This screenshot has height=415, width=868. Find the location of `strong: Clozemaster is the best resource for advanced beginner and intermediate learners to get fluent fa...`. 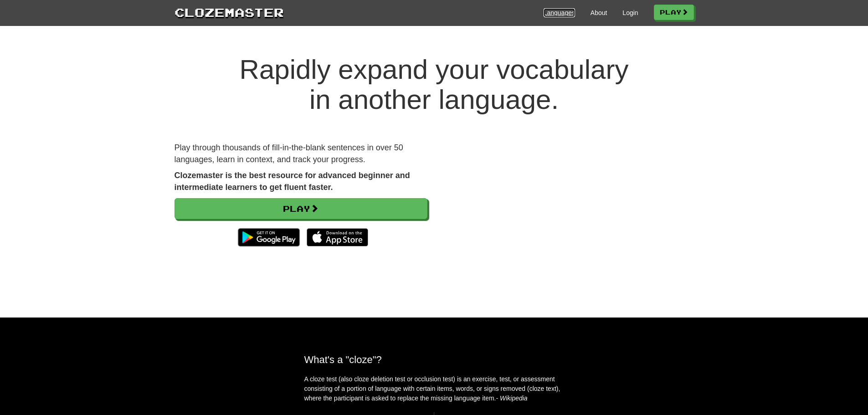

strong: Clozemaster is the best resource for advanced beginner and intermediate learners to get fluent fa... is located at coordinates (292, 182).